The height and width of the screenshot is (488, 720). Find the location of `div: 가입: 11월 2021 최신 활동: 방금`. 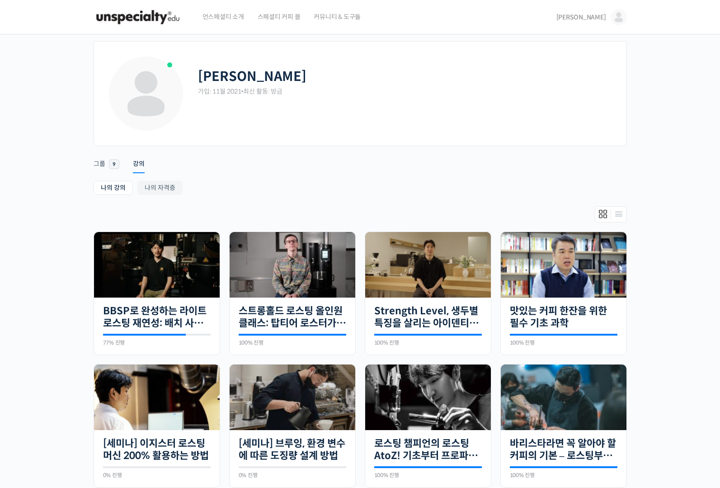

div: 가입: 11월 2021 최신 활동: 방금 is located at coordinates (405, 91).